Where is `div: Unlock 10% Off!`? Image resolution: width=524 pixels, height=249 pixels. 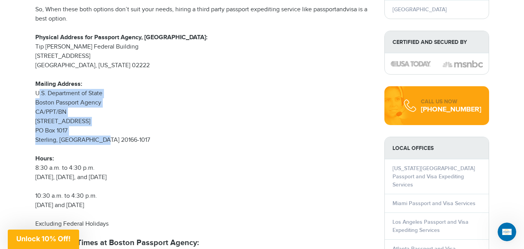 div: Unlock 10% Off! is located at coordinates (43, 239).